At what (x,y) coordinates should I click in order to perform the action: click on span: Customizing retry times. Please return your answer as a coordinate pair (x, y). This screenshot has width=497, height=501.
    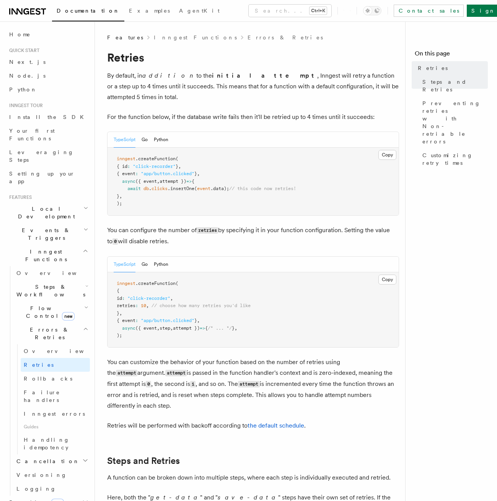
    Looking at the image, I should click on (455, 159).